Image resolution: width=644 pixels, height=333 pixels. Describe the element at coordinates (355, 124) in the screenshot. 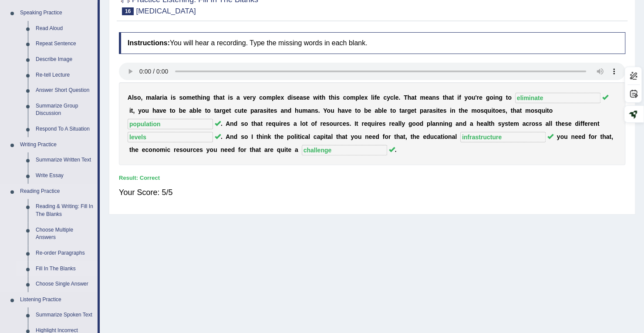

I see `b: I` at that location.